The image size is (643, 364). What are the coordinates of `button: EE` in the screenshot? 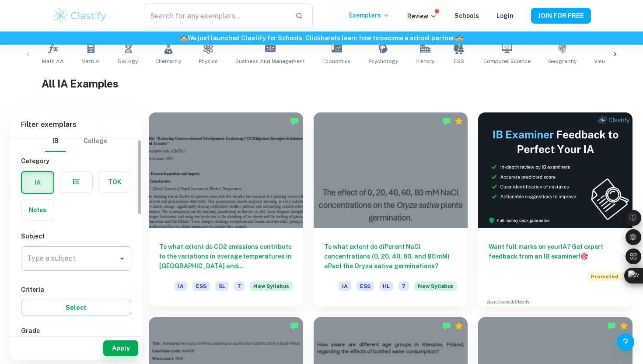 It's located at (76, 182).